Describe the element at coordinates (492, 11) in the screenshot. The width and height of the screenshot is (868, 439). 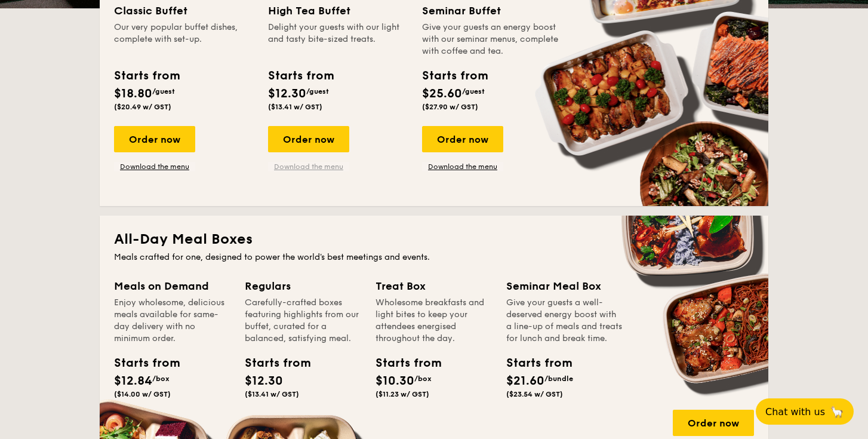
I see `div: Seminar Buffet` at that location.